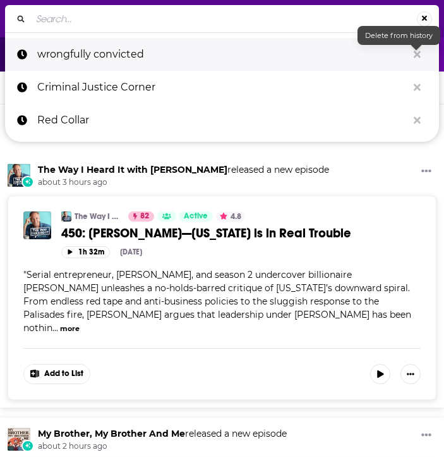  Describe the element at coordinates (64, 373) in the screenshot. I see `span: Add to List` at that location.